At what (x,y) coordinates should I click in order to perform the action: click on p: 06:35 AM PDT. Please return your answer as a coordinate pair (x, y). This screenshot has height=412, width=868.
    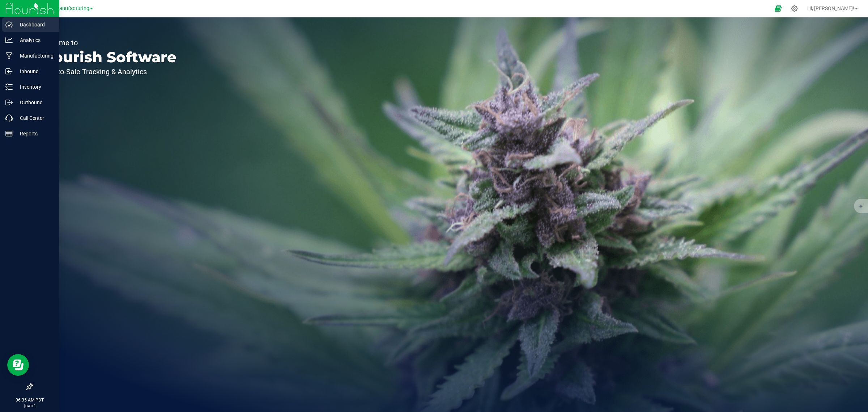
    Looking at the image, I should click on (29, 400).